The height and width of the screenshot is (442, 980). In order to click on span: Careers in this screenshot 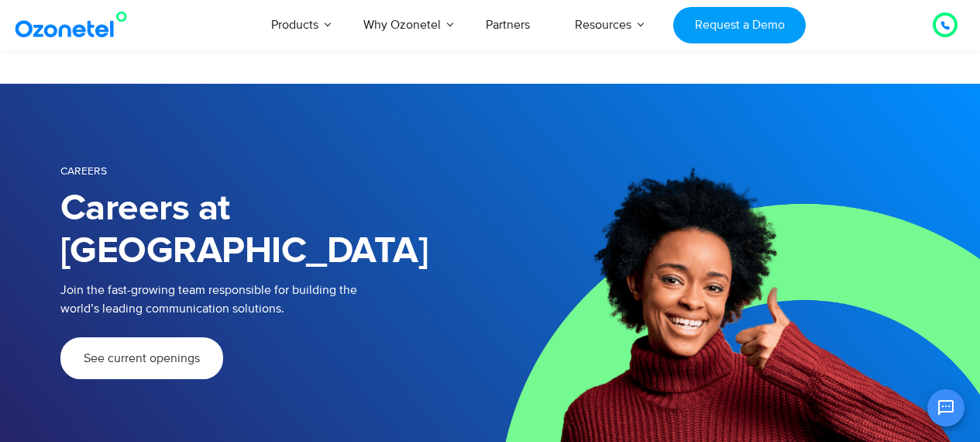, I will do `click(83, 171)`.